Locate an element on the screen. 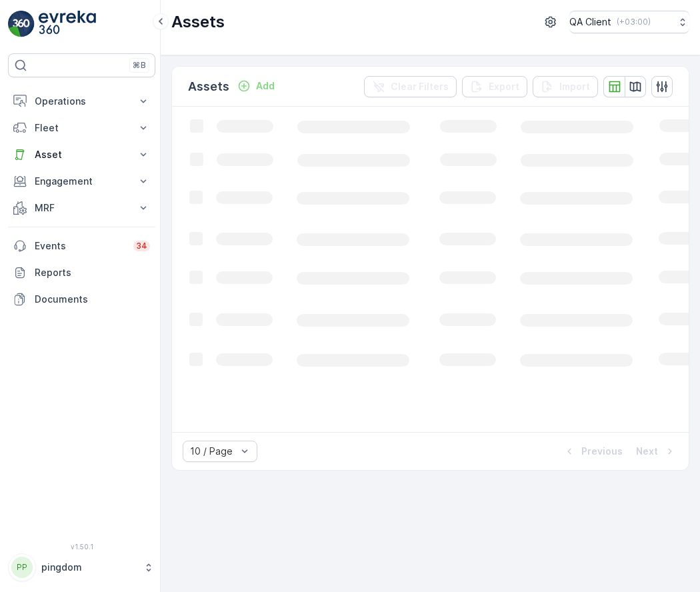 The height and width of the screenshot is (592, 700). button: Fleet is located at coordinates (81, 128).